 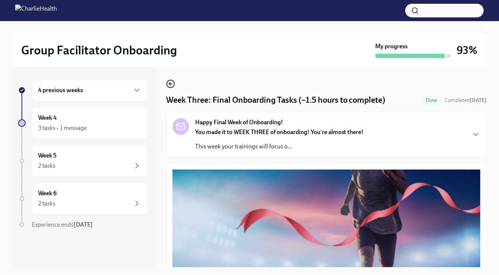 I want to click on img: CharlieHealth, so click(x=36, y=11).